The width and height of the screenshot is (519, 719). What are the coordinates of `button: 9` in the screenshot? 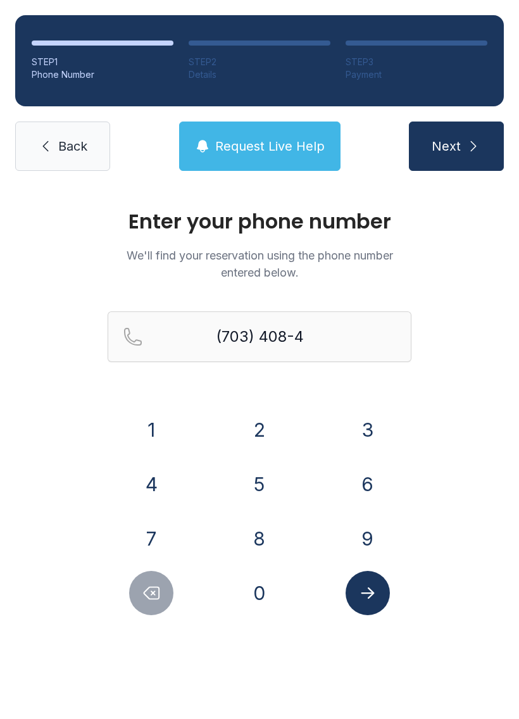 It's located at (368, 539).